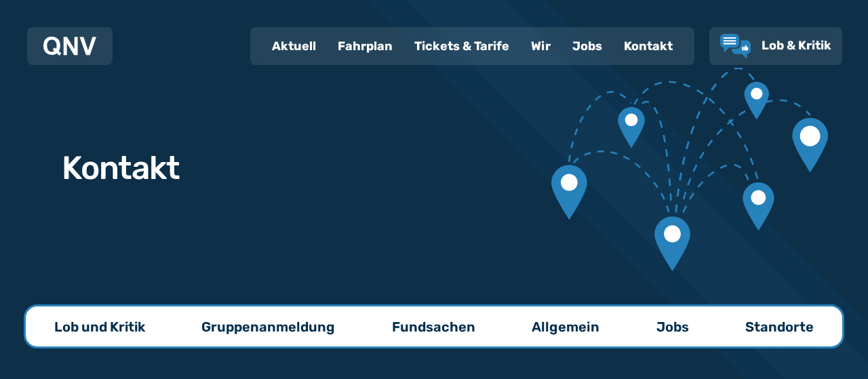  What do you see at coordinates (566, 327) in the screenshot?
I see `p: Allgemein` at bounding box center [566, 327].